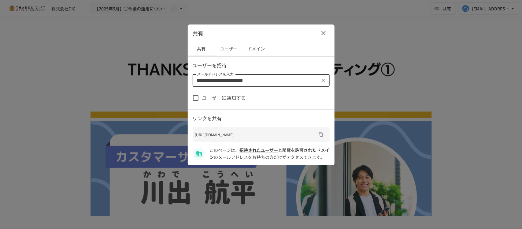 The width and height of the screenshot is (522, 229). I want to click on span: ユーザーに通知する, so click(224, 98).